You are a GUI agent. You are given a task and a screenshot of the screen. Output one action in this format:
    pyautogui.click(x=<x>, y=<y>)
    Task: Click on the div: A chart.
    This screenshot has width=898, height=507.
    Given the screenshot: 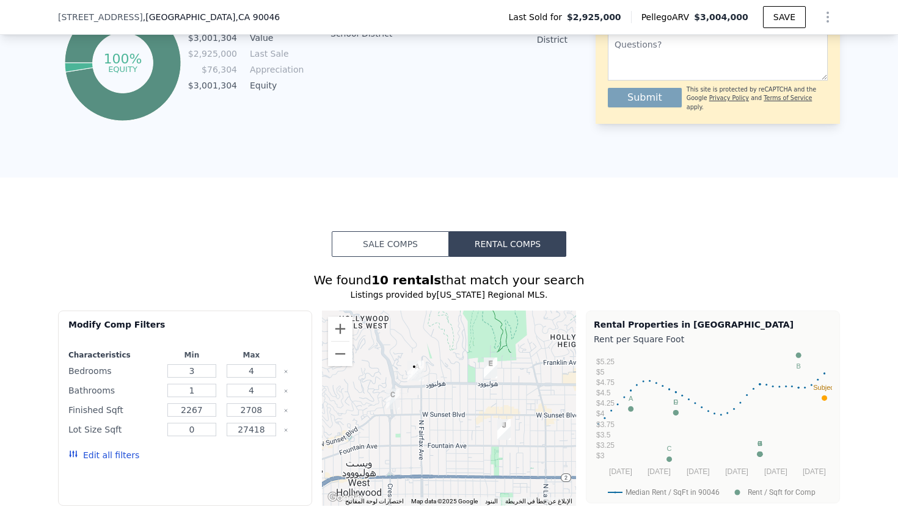 What is the action you would take?
    pyautogui.click(x=713, y=424)
    